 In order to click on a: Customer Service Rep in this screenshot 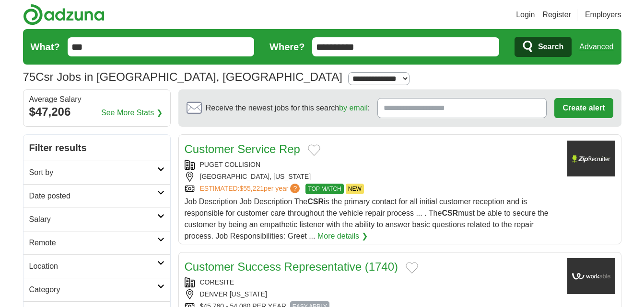, I will do `click(242, 149)`.